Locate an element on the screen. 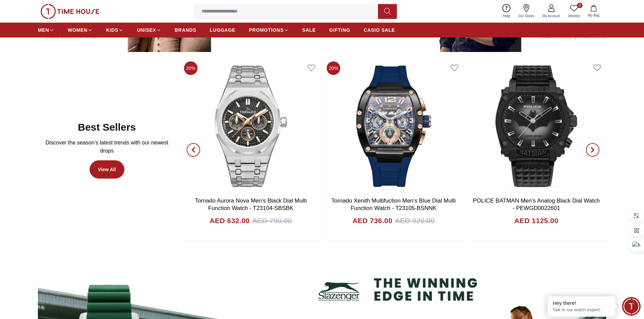 The image size is (644, 319). a: GIFTING is located at coordinates (340, 30).